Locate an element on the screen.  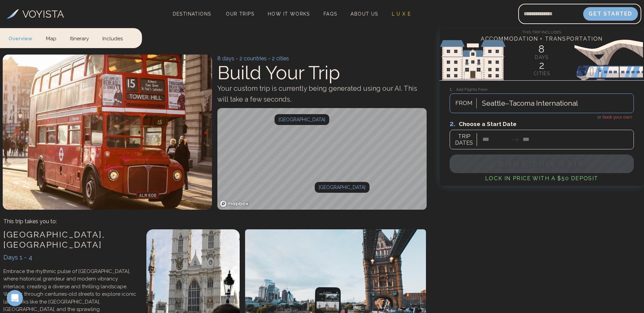
span: How It Works is located at coordinates (289, 14).